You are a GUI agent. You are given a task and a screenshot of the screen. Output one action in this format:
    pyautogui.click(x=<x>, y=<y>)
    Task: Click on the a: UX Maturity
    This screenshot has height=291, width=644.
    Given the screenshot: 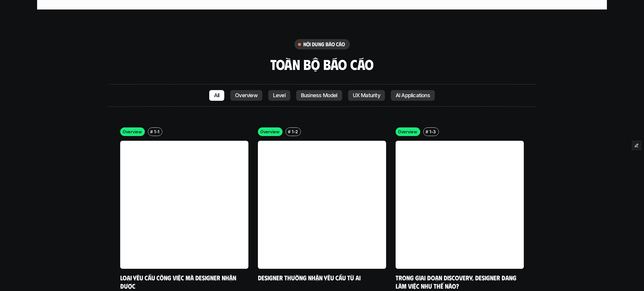 What is the action you would take?
    pyautogui.click(x=366, y=95)
    